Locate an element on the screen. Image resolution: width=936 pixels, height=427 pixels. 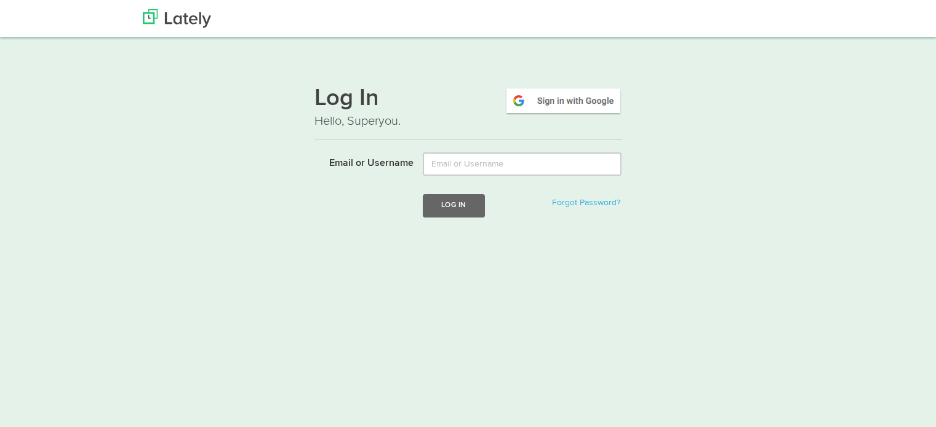
button: Log In is located at coordinates (453, 205).